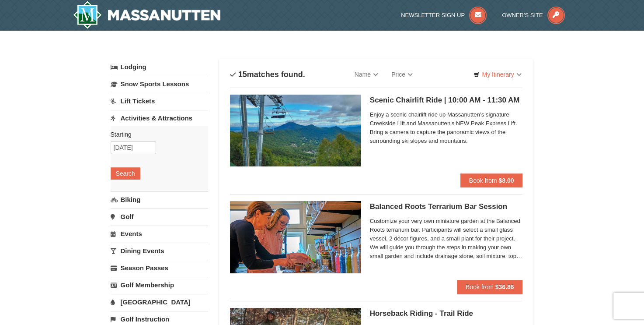 The width and height of the screenshot is (644, 325). What do you see at coordinates (296, 131) in the screenshot?
I see `img: 24896431-1-a2e2611b.jpg` at bounding box center [296, 131].